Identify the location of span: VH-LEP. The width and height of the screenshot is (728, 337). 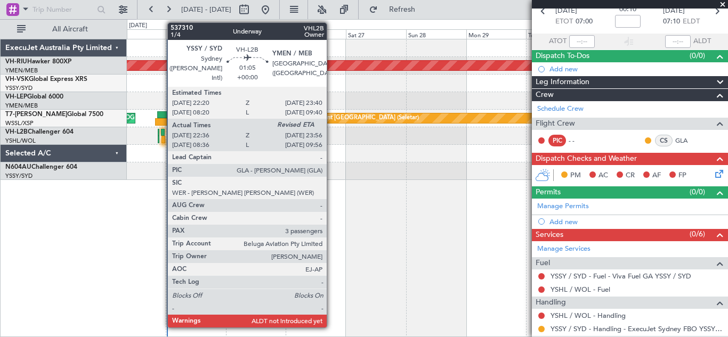
(16, 97).